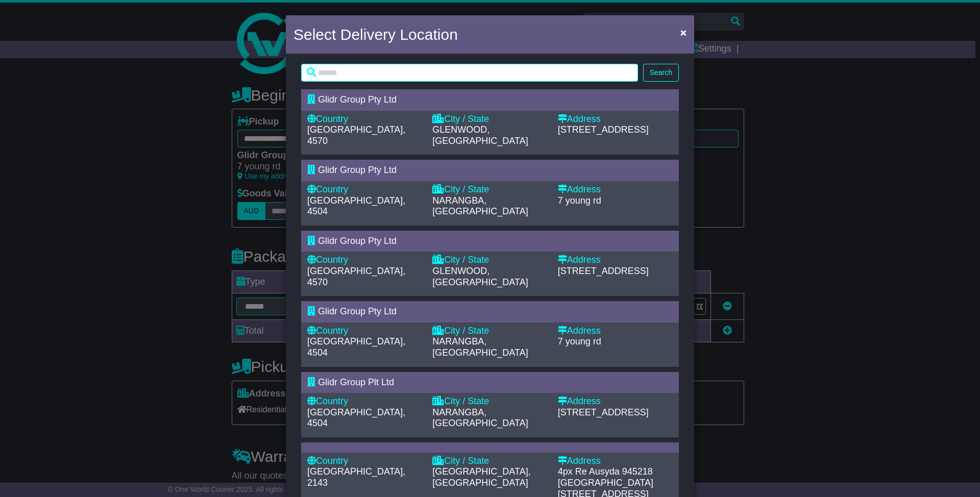 Image resolution: width=980 pixels, height=497 pixels. I want to click on span: 4px Re Ausyda 945218, so click(605, 472).